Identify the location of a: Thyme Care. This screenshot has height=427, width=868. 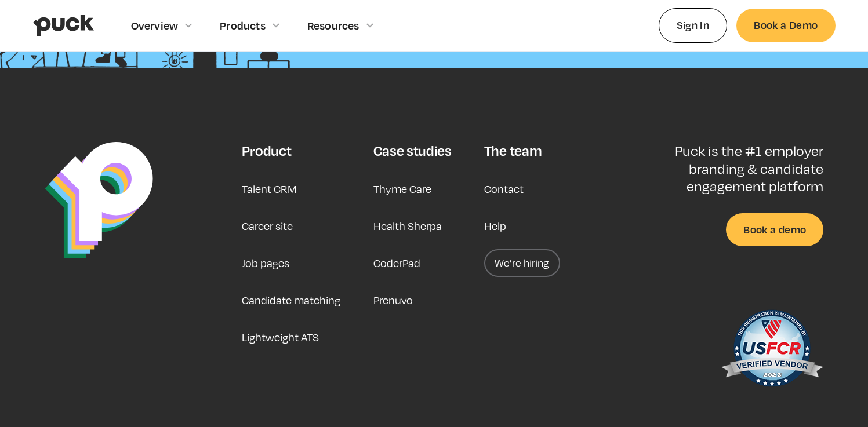
(403, 189).